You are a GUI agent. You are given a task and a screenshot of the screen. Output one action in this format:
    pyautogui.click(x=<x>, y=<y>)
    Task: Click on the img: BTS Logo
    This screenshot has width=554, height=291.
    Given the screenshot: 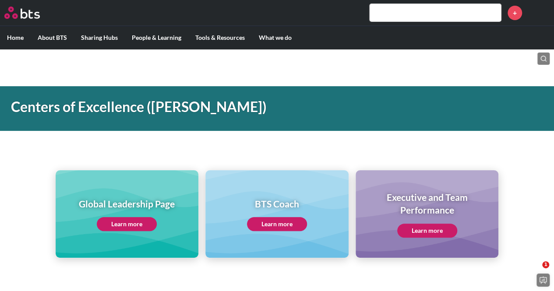 What is the action you would take?
    pyautogui.click(x=22, y=13)
    